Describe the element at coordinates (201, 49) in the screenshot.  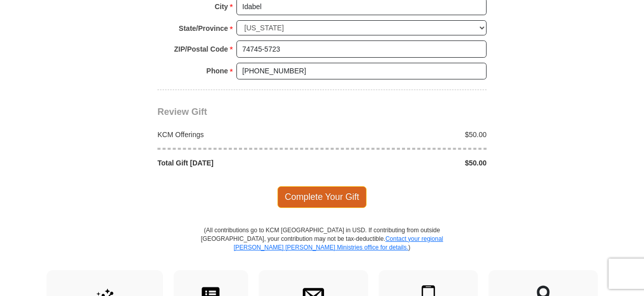
I see `strong: ZIP/Postal Code` at that location.